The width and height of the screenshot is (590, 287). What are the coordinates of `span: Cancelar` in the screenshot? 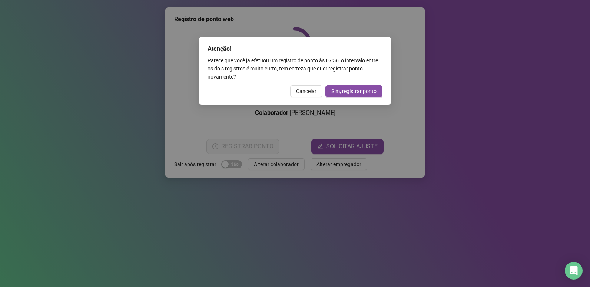 It's located at (306, 91).